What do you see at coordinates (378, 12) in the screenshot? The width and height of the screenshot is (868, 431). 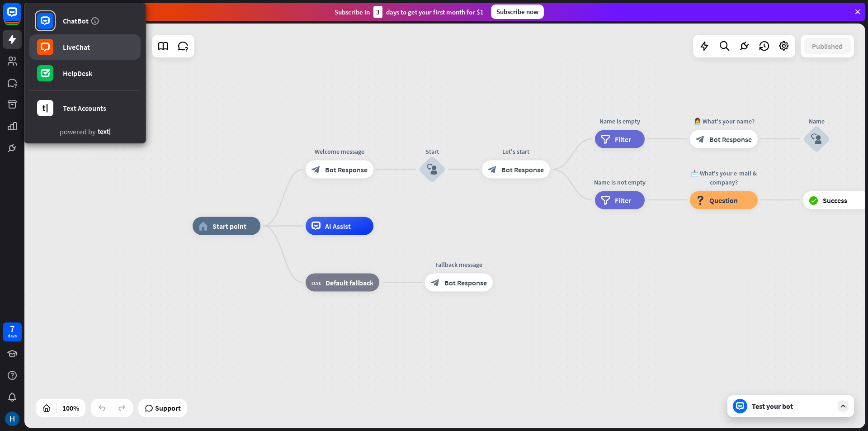 I see `div: 3` at bounding box center [378, 12].